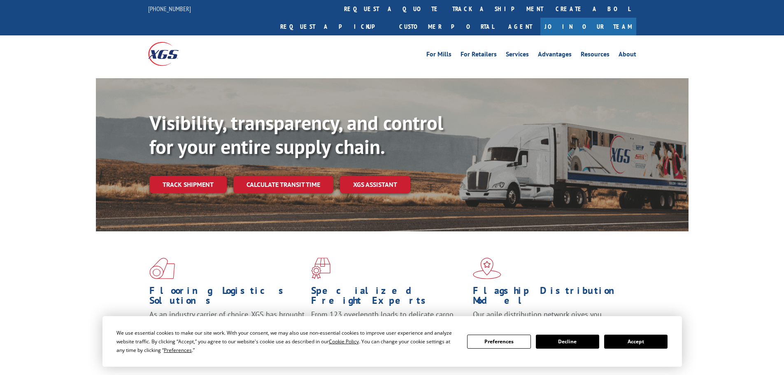 This screenshot has height=375, width=784. I want to click on h1: Flagship Distribution Model, so click(551, 298).